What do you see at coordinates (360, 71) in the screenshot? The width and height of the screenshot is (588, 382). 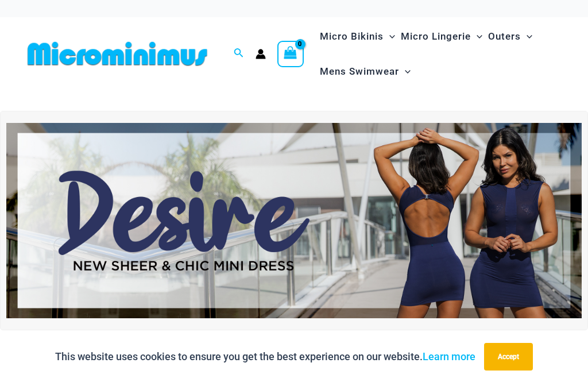 I see `span: Mens Swimwear` at bounding box center [360, 71].